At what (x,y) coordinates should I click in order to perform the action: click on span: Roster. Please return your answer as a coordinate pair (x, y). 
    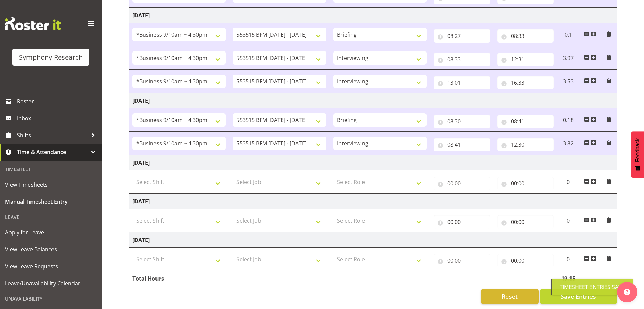
    Looking at the image, I should click on (57, 101).